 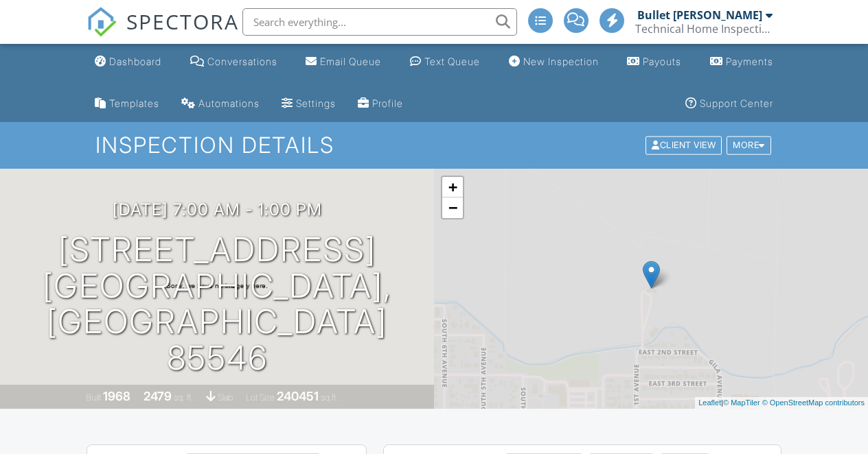 What do you see at coordinates (234, 61) in the screenshot?
I see `a: Conversations` at bounding box center [234, 61].